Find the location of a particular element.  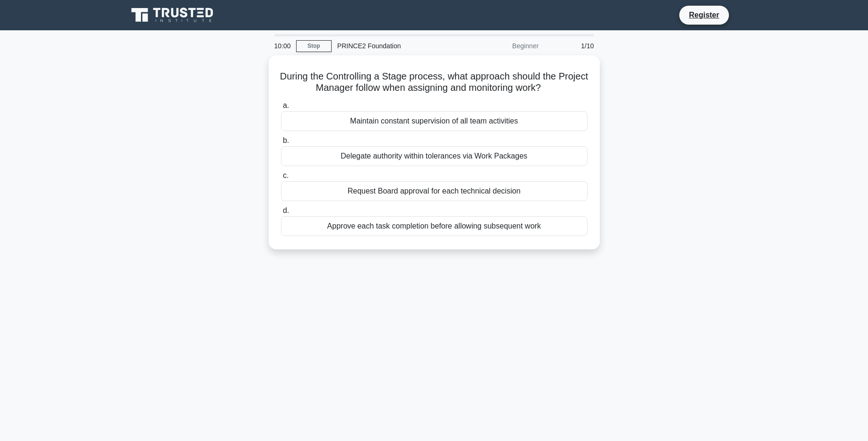

h5: During the Controlling a Stage process, what approach should the Project Manager follow when assi... is located at coordinates (434, 83).